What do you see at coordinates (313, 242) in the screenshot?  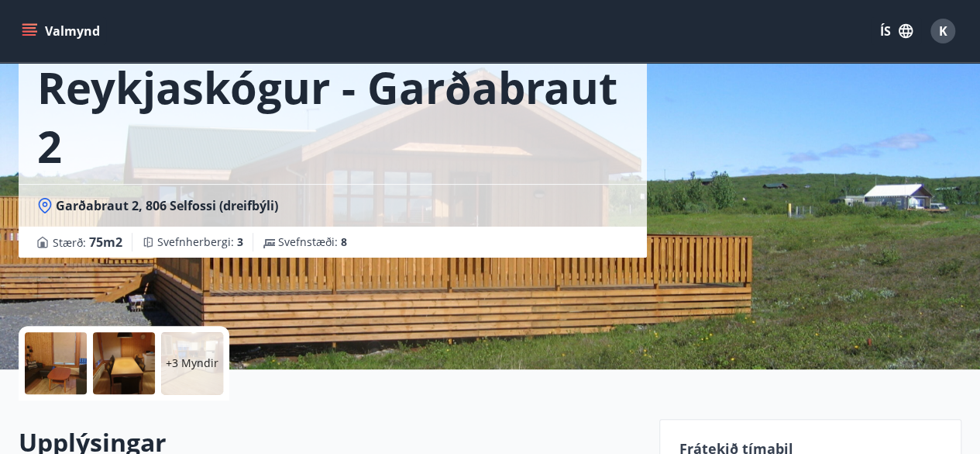 I see `span: Svefnstæði :` at bounding box center [313, 242].